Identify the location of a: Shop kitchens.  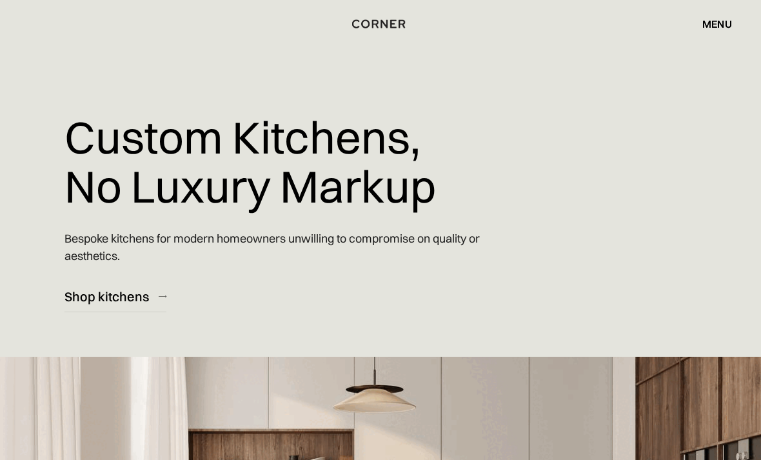
(115, 296).